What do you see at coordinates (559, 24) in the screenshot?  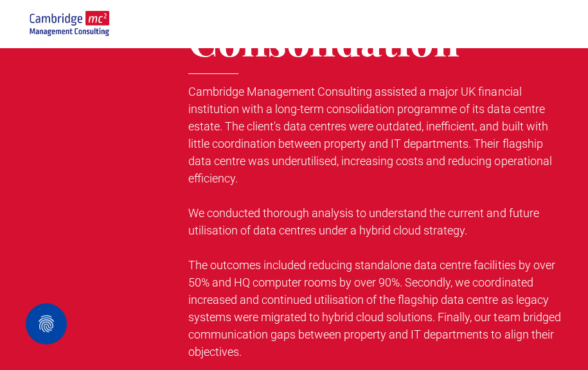 I see `button: menu` at bounding box center [559, 24].